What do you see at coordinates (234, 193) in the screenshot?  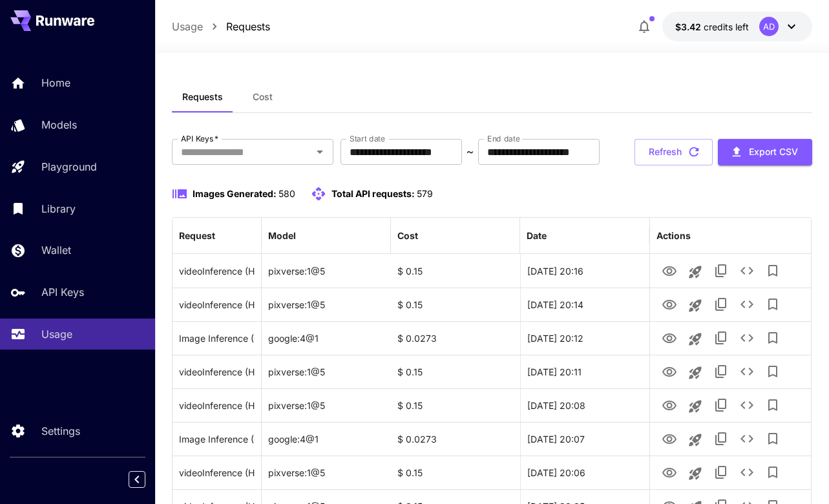 I see `span: Images Generated:` at bounding box center [234, 193].